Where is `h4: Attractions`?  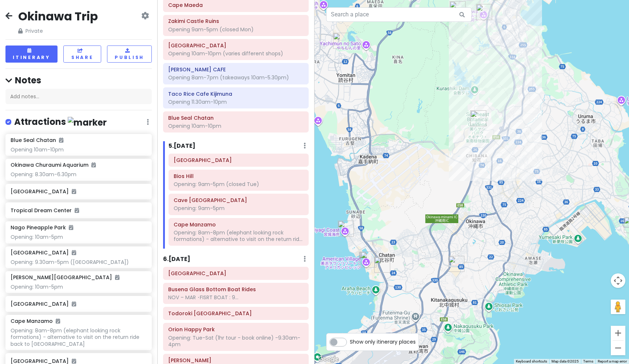 h4: Attractions is located at coordinates (60, 122).